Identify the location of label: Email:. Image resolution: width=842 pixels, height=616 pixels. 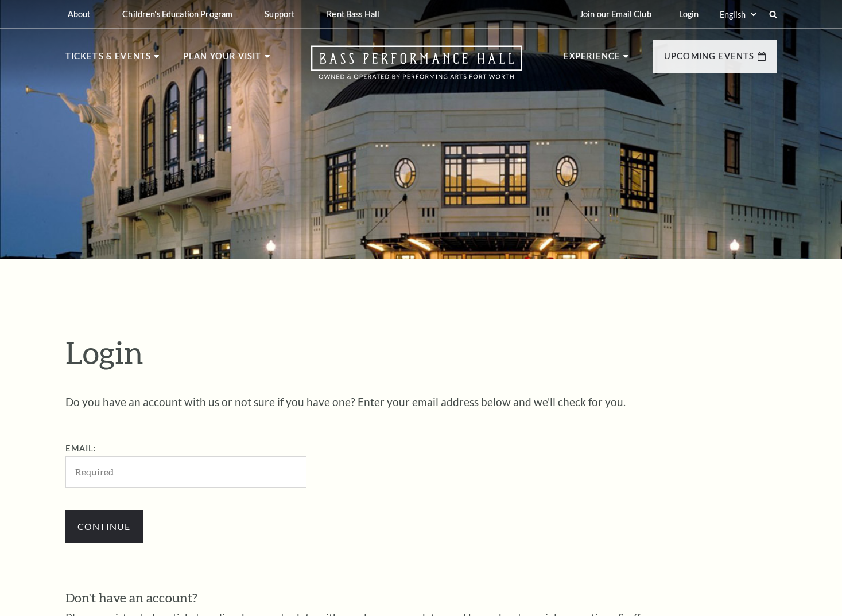
(81, 448).